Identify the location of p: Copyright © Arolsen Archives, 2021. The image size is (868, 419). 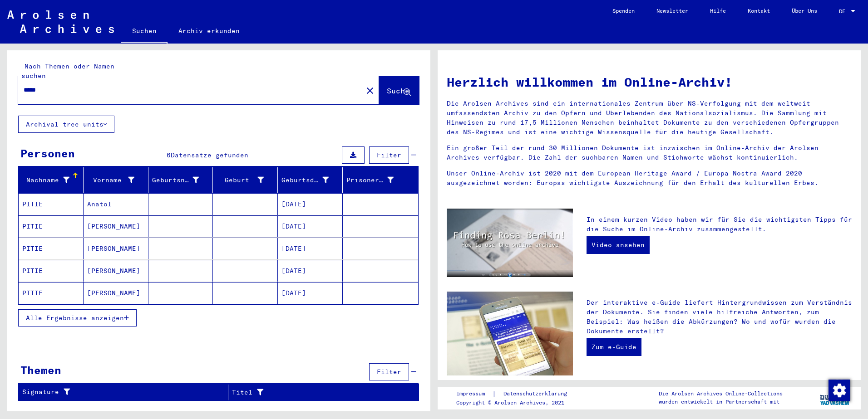
(517, 403).